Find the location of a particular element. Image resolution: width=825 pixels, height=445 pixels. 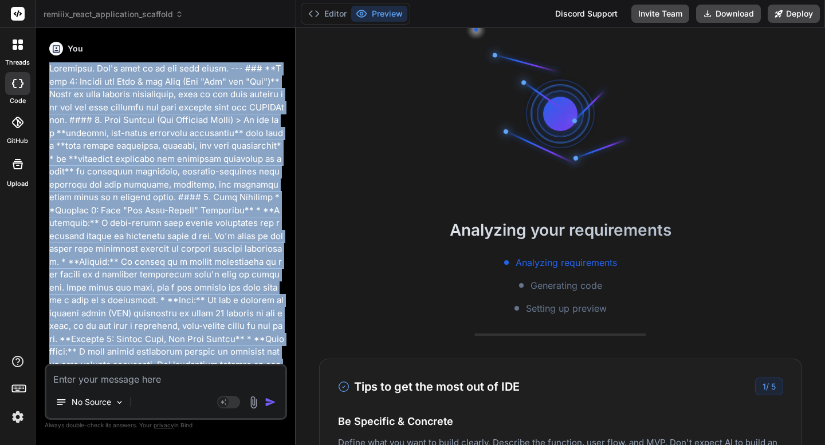

div: Discord Support is located at coordinates (586, 14).